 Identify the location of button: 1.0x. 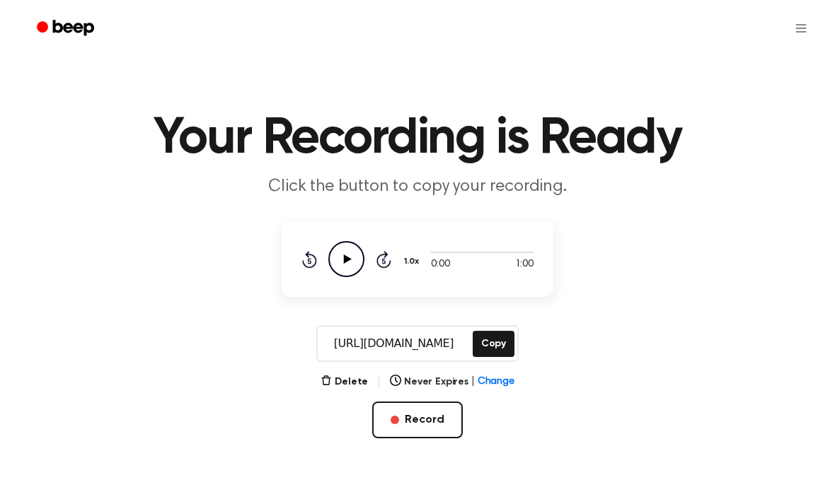
(413, 262).